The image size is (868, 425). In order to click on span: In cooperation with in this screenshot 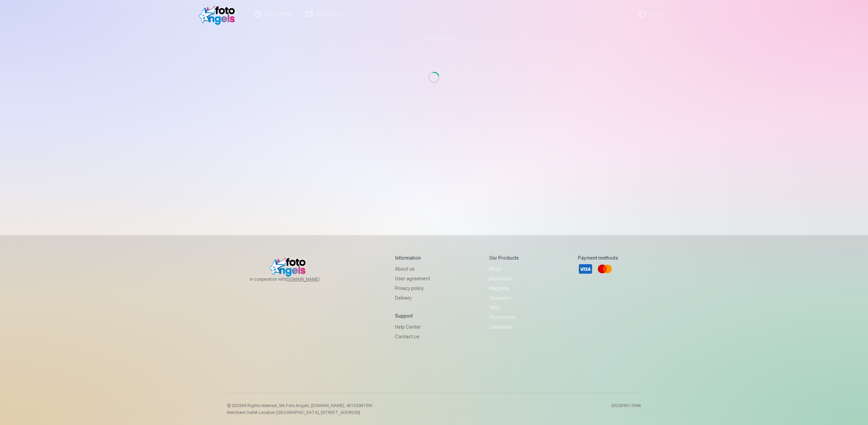, I will do `click(293, 279)`.